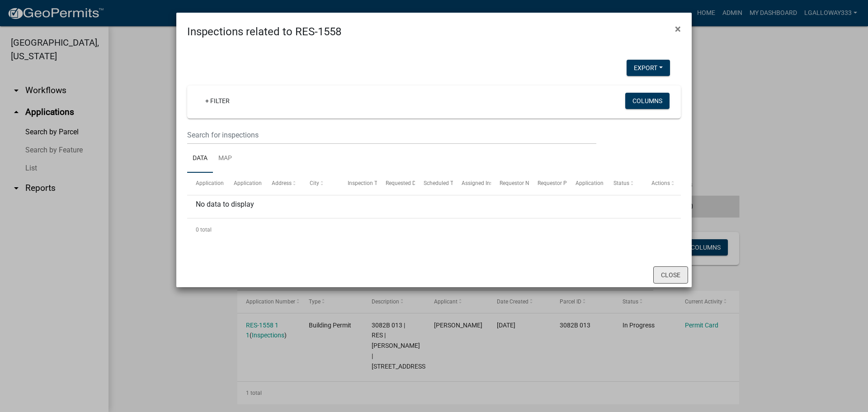 The image size is (868, 412). I want to click on datatable-header-cell: Requested Date, so click(396, 184).